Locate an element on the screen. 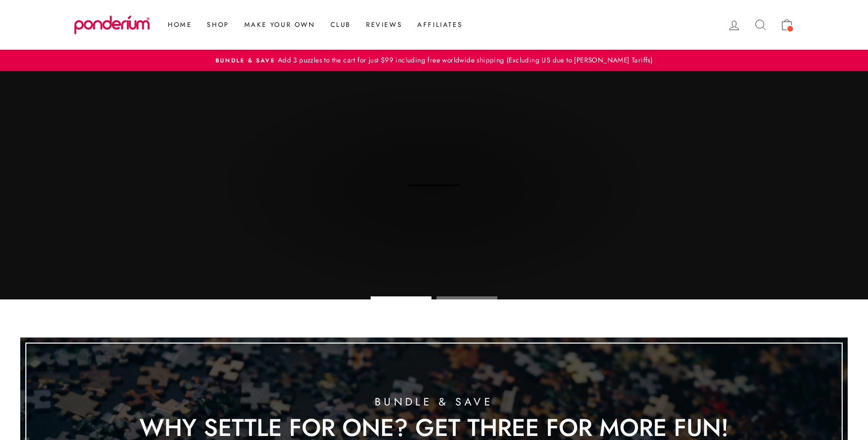 The width and height of the screenshot is (868, 440). ul: Primary is located at coordinates (312, 25).